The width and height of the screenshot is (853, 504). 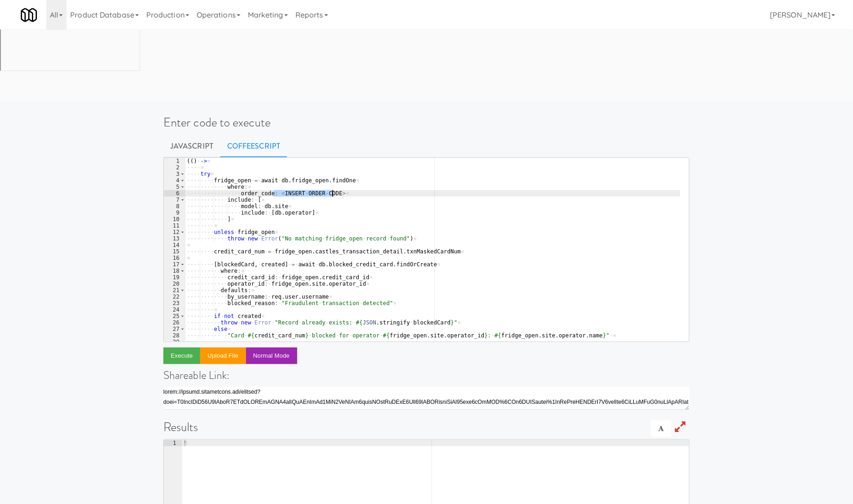 What do you see at coordinates (175, 303) in the screenshot?
I see `div: 23` at bounding box center [175, 303].